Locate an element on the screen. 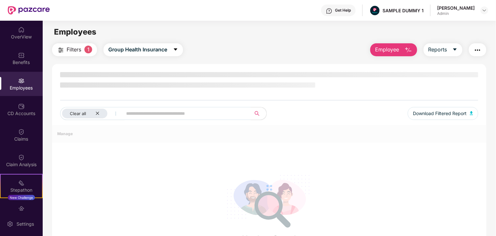 This screenshot has width=496, height=236. div: Admin is located at coordinates (456, 14).